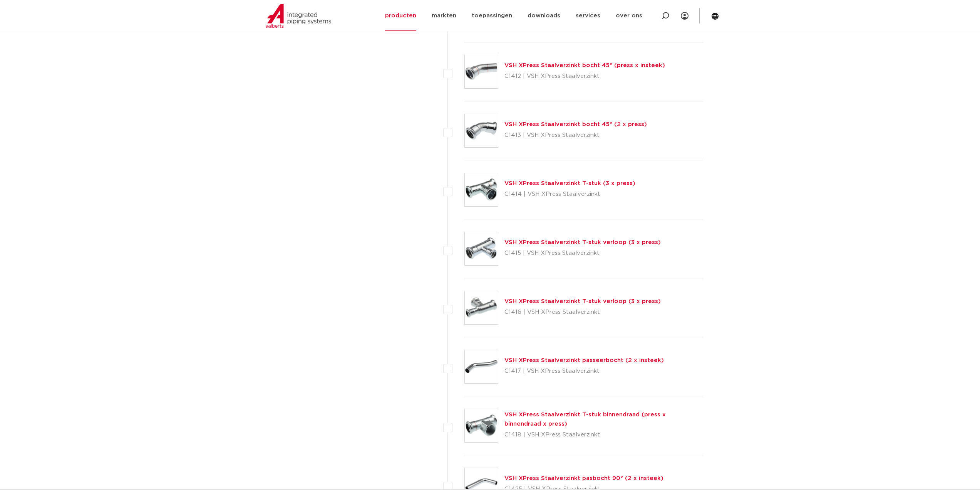 The height and width of the screenshot is (490, 980). I want to click on a: VSH XPress Staalverzinkt bocht 45° (2 x press), so click(576, 124).